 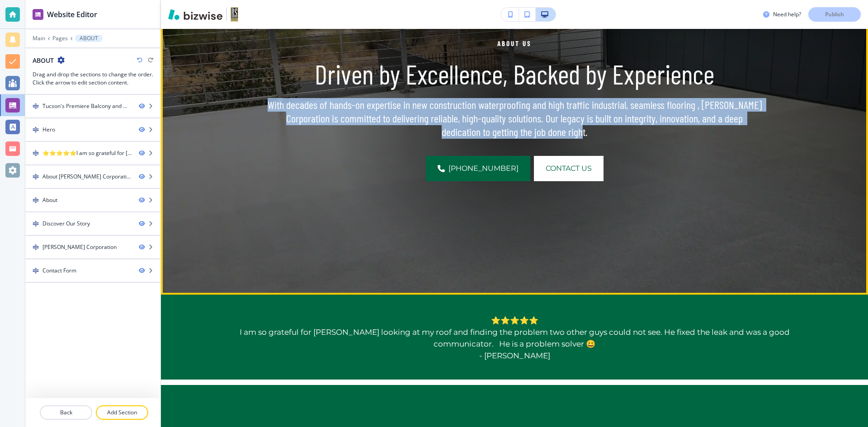 I want to click on div: DragContact Form, so click(x=92, y=271).